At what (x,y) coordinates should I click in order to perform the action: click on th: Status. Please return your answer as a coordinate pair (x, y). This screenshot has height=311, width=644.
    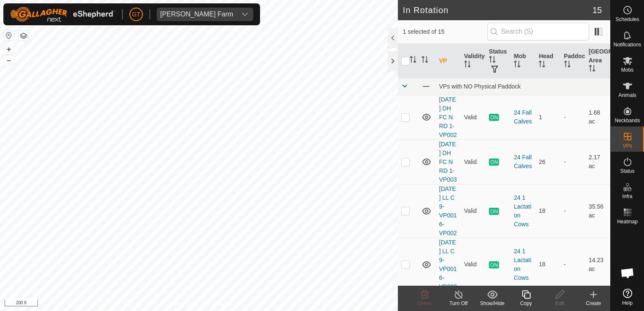
    Looking at the image, I should click on (498, 61).